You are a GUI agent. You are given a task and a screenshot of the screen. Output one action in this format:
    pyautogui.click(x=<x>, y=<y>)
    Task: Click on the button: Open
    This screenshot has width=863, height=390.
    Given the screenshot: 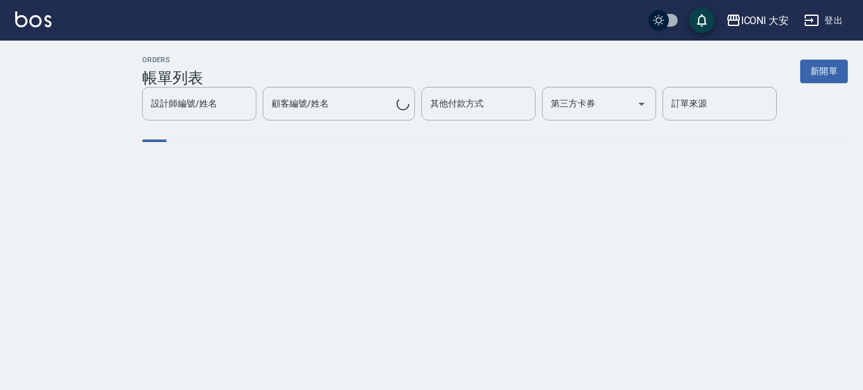 What is the action you would take?
    pyautogui.click(x=642, y=104)
    